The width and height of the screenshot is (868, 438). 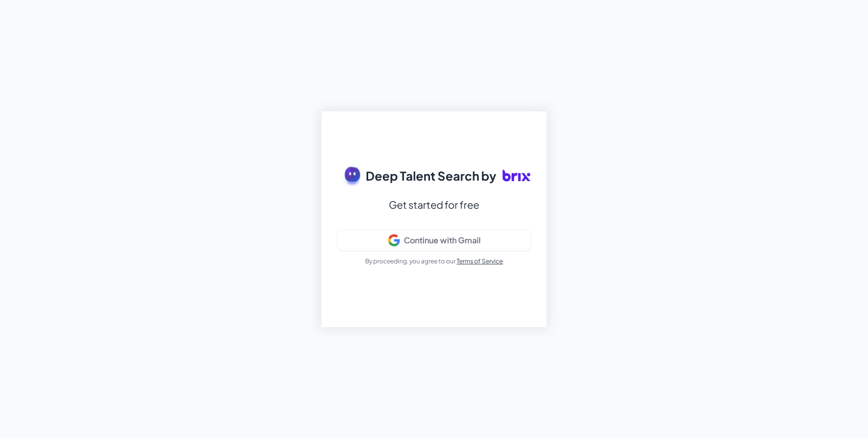 I want to click on div: Get started for free, so click(x=434, y=205).